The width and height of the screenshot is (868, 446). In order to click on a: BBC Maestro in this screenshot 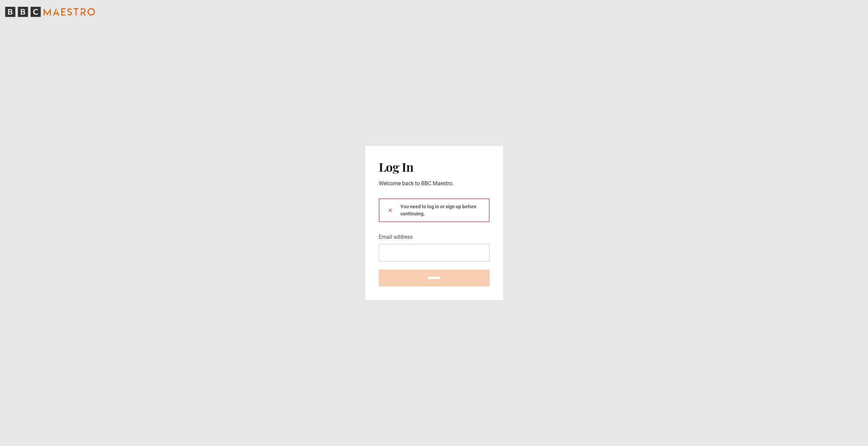, I will do `click(50, 12)`.